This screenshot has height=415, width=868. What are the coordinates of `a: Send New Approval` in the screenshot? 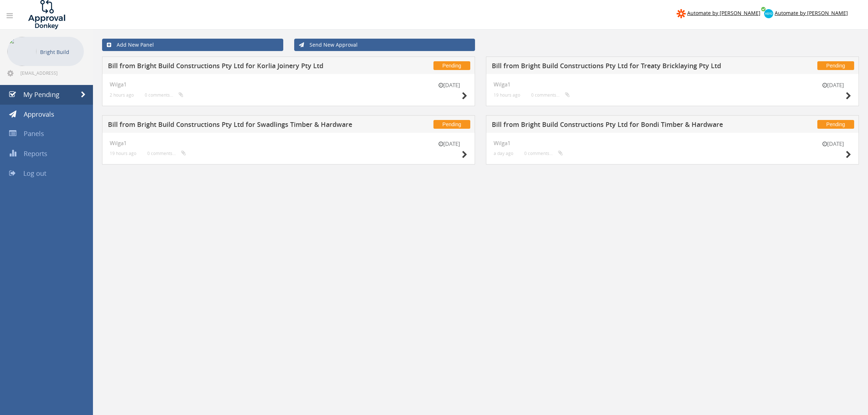 It's located at (385, 45).